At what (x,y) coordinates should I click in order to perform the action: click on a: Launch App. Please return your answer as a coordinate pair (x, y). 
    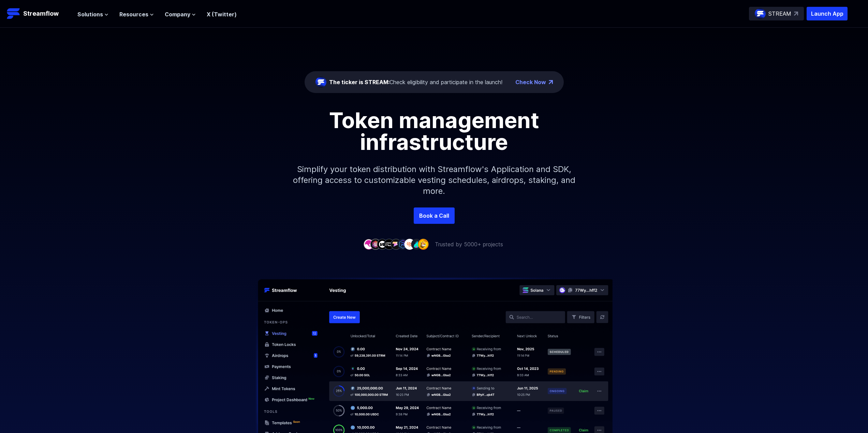
    Looking at the image, I should click on (827, 14).